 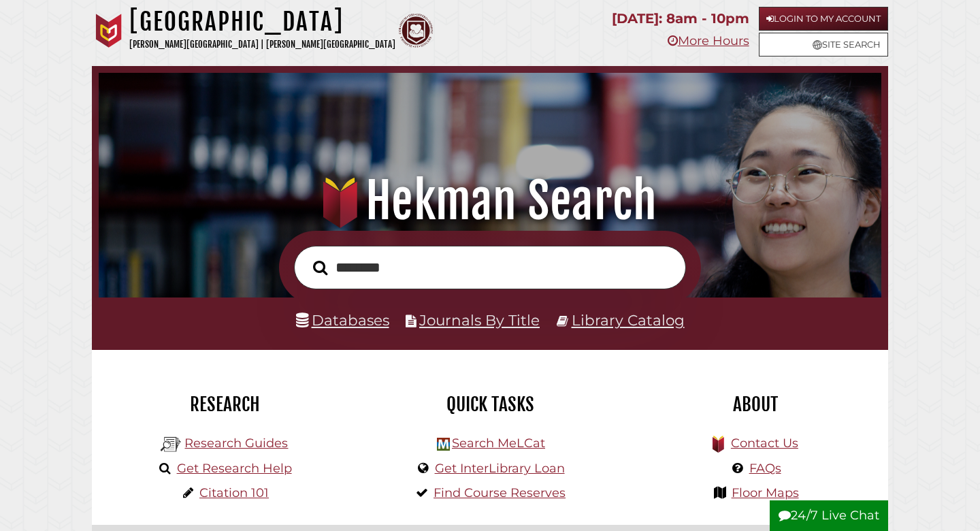 I want to click on h2: Research, so click(x=225, y=404).